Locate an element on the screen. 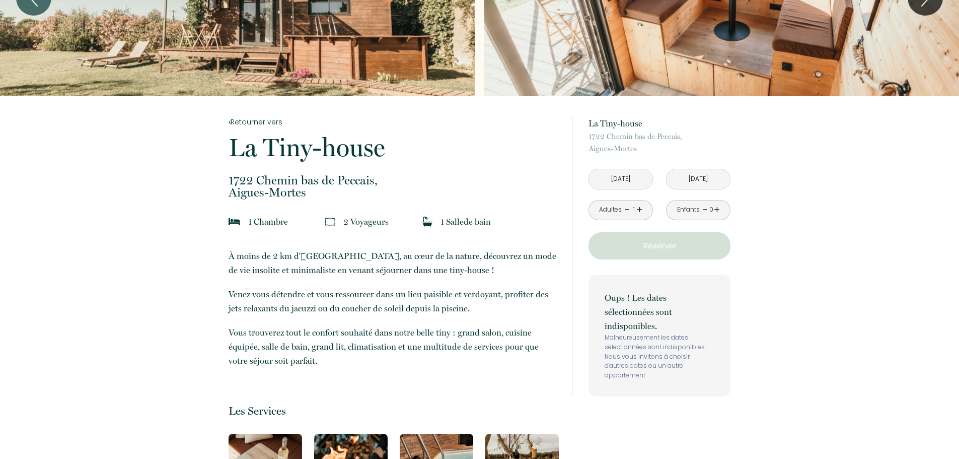 Image resolution: width=959 pixels, height=459 pixels. div: Enfants is located at coordinates (688, 209).